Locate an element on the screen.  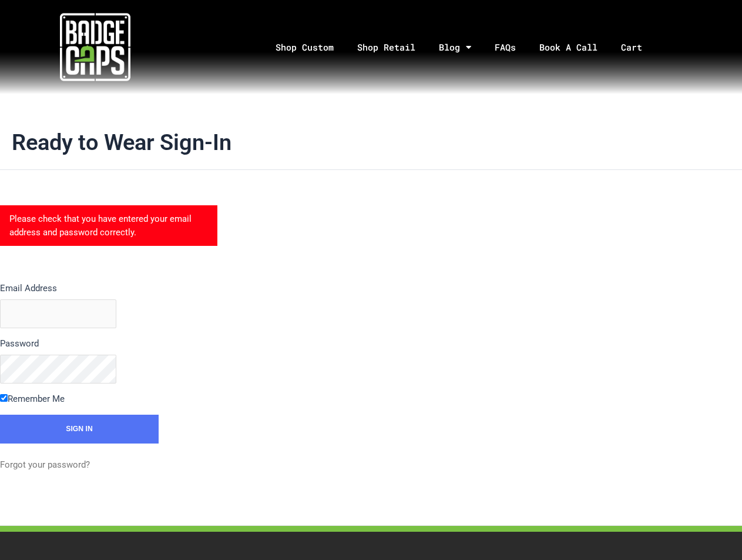
a: Cart is located at coordinates (639, 47).